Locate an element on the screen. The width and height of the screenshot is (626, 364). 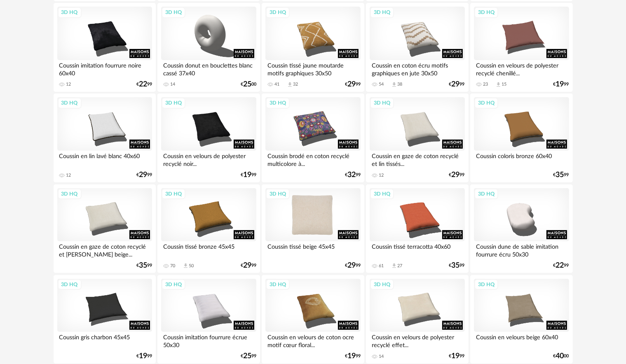
div: Coussin tissé beige 45x45 is located at coordinates (313, 250).